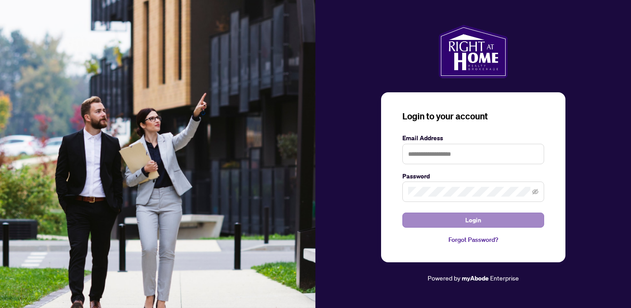 This screenshot has width=631, height=308. I want to click on span: Login, so click(473, 220).